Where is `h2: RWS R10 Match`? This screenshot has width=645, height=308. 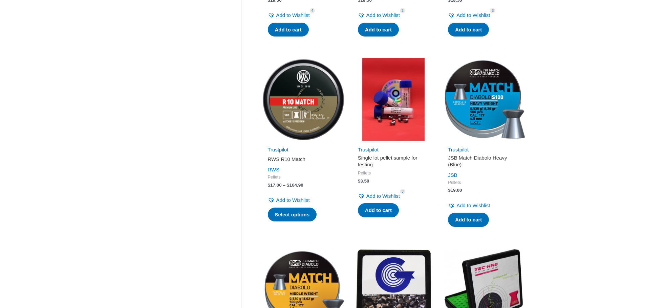
h2: RWS R10 Match is located at coordinates (303, 159).